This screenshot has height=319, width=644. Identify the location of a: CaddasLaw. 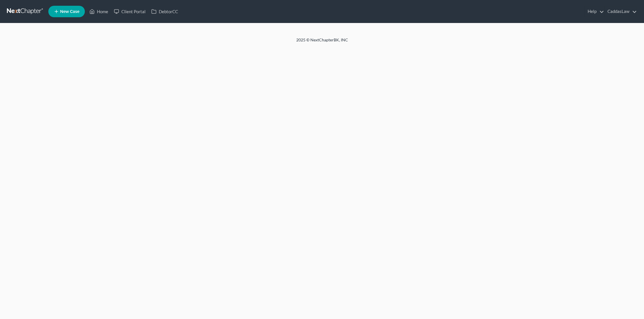
(621, 11).